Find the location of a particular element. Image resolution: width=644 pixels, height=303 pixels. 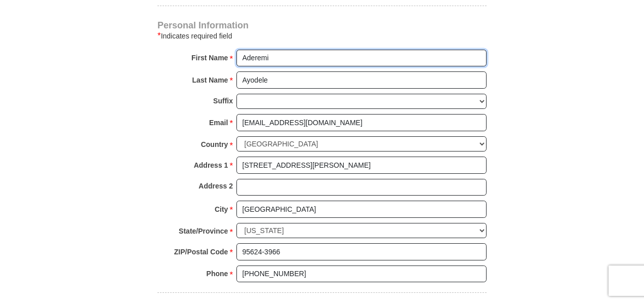

div: Indicates required field is located at coordinates (322, 36).